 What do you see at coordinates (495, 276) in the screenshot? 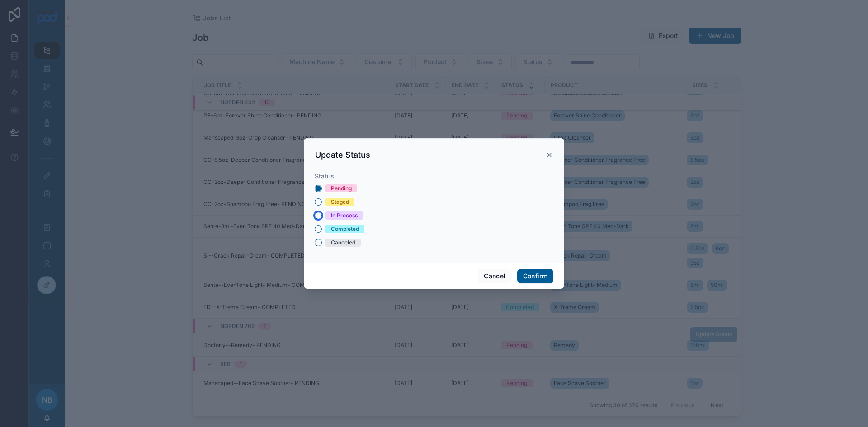
I see `button: Cancel` at bounding box center [495, 276].